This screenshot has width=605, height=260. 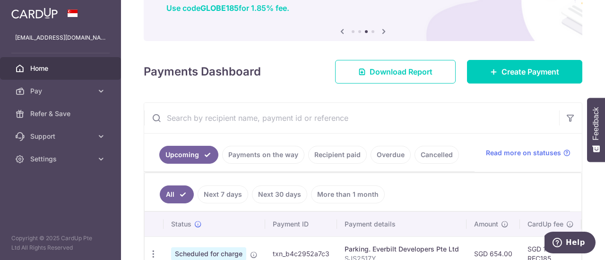 What do you see at coordinates (279, 195) in the screenshot?
I see `a: Next 30 days` at bounding box center [279, 195].